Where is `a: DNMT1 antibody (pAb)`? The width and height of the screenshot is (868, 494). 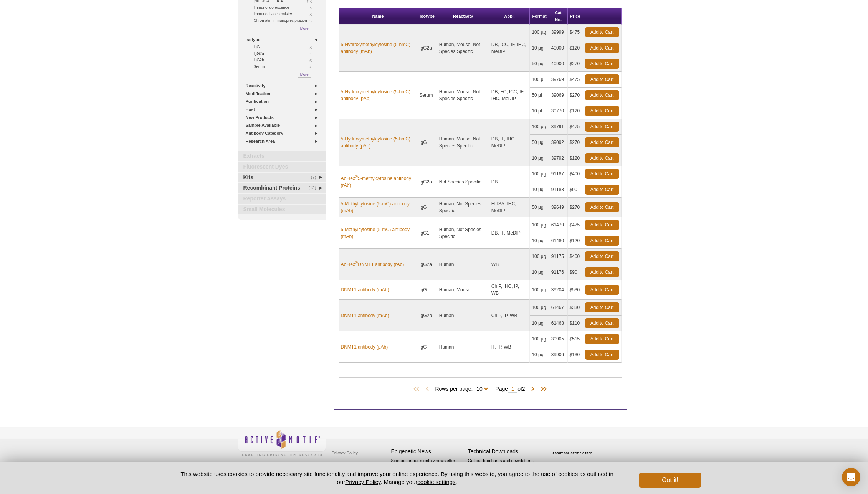
a: DNMT1 antibody (pAb) is located at coordinates (364, 347).